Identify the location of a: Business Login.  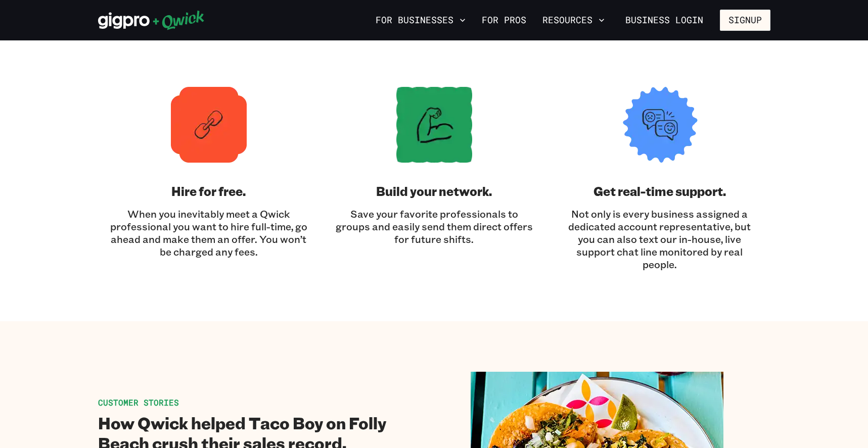
(664, 21).